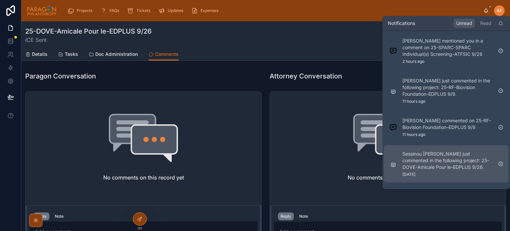 The image size is (510, 231). I want to click on a: Tasks, so click(68, 55).